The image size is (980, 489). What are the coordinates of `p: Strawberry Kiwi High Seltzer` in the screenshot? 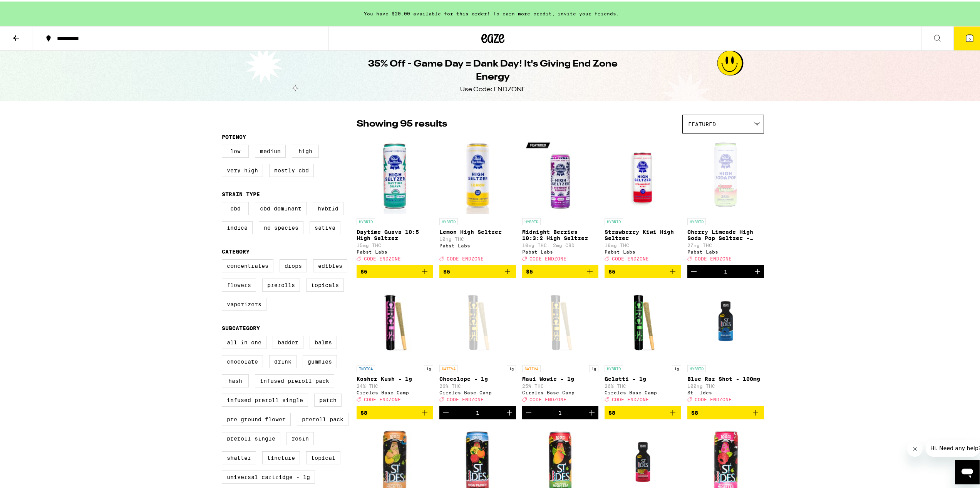 It's located at (643, 234).